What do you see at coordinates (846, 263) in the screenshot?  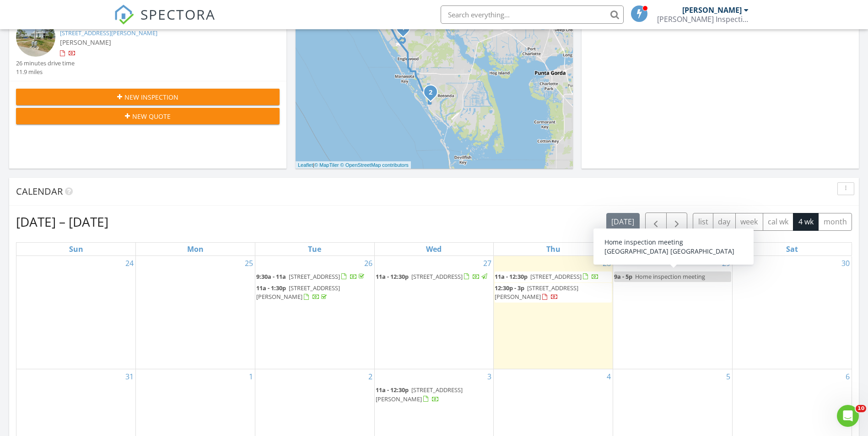 I see `a: Go to August 30, 2025` at bounding box center [846, 263].